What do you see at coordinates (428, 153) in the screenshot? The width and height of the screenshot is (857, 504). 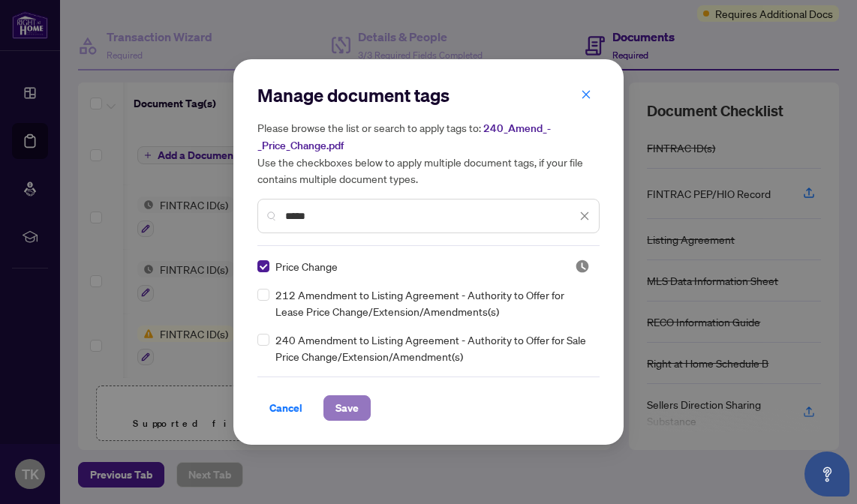 I see `h5: Please browse the list or search to apply tags to: Use the checkboxes below to apply multiple doc...` at bounding box center [428, 153].